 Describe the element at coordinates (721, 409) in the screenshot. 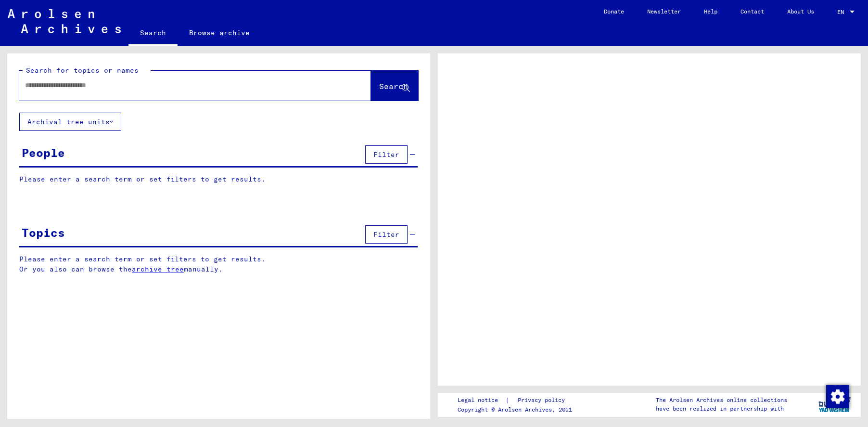

I see `p: have been realized in partnership with` at that location.